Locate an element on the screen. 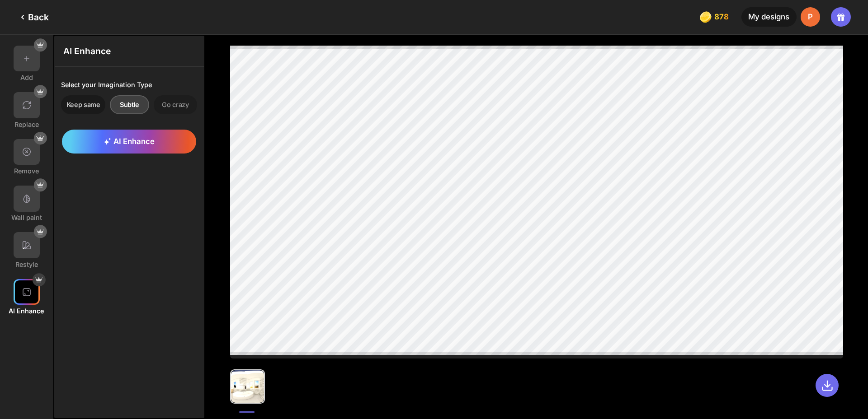 The height and width of the screenshot is (419, 868). div: My designs is located at coordinates (769, 16).